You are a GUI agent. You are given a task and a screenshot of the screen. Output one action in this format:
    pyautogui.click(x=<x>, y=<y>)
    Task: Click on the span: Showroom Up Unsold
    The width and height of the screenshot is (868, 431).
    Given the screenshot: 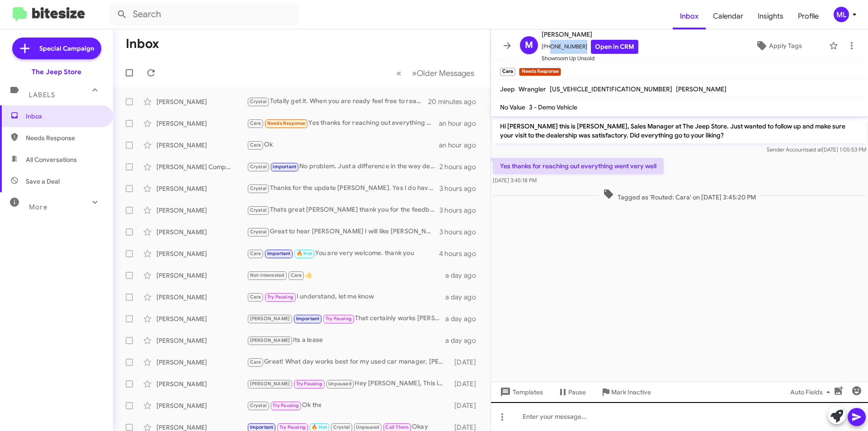 What is the action you would take?
    pyautogui.click(x=590, y=58)
    